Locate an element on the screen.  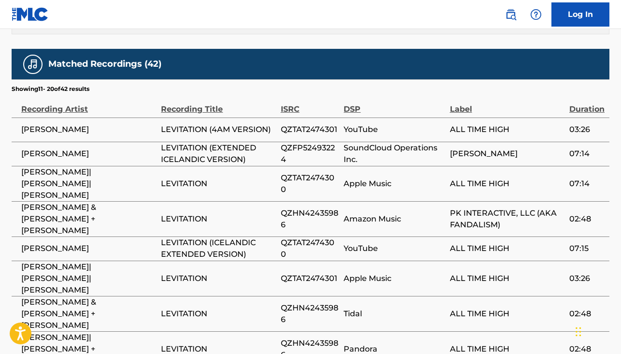
div: DSP is located at coordinates (394, 104).